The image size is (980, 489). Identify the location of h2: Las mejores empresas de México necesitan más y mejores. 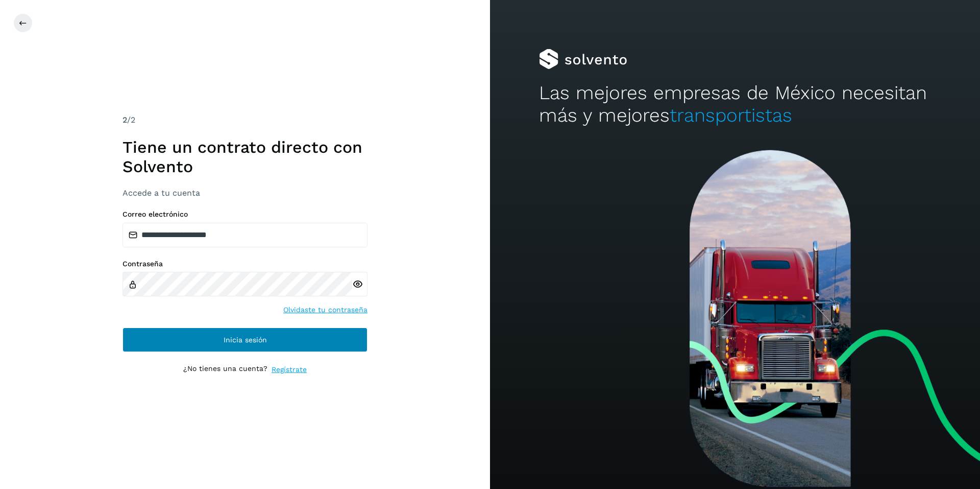
(735, 104).